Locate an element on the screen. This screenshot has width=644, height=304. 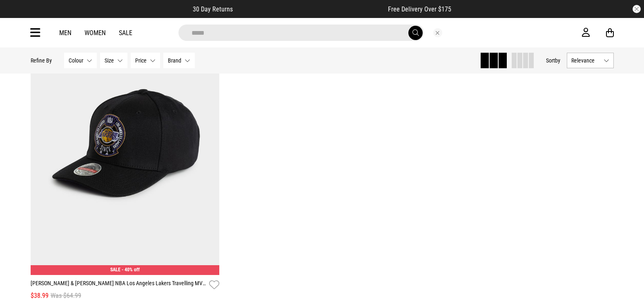
span: Was $64.99 is located at coordinates (66, 296).